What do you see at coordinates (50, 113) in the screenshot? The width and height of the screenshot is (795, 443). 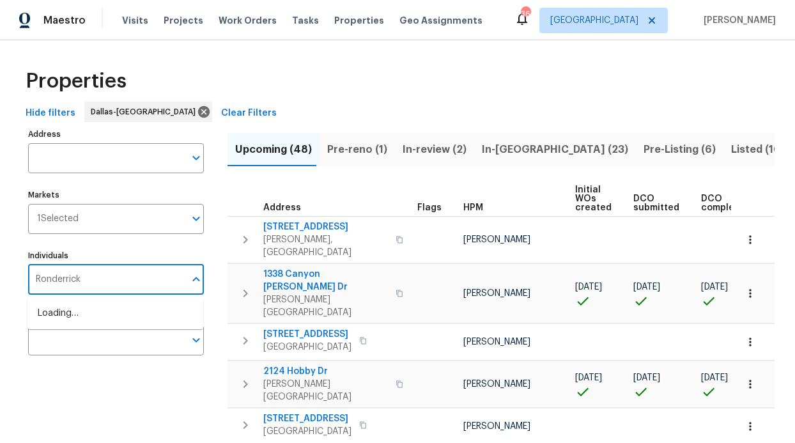 I see `button: Hide filters` at bounding box center [50, 113].